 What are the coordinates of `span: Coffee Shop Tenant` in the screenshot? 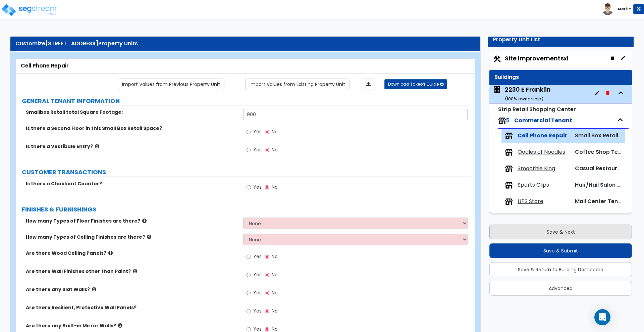 It's located at (603, 152).